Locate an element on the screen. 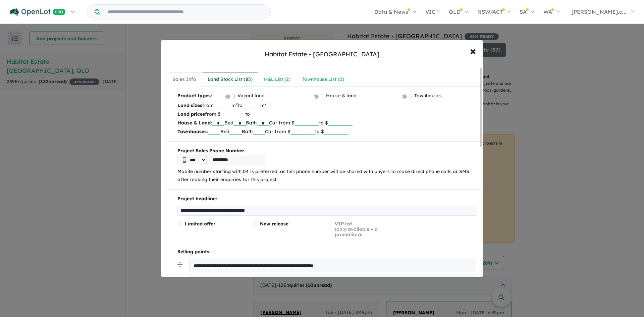  label: Vacant land is located at coordinates (251, 96).